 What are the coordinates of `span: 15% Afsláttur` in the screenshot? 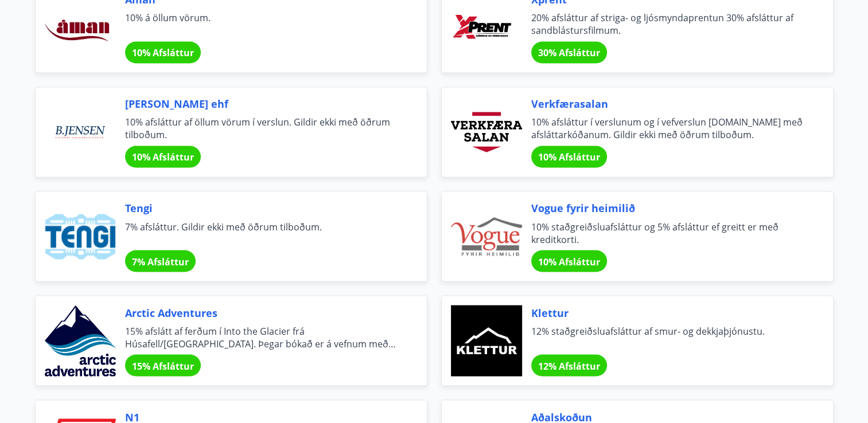 It's located at (163, 366).